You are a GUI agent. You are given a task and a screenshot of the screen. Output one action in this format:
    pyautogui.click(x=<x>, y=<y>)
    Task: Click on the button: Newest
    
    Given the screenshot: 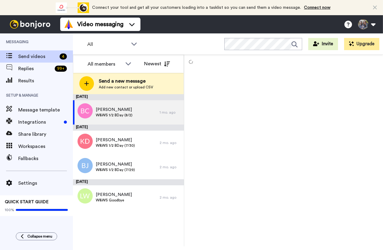 What is the action you would take?
    pyautogui.click(x=157, y=64)
    